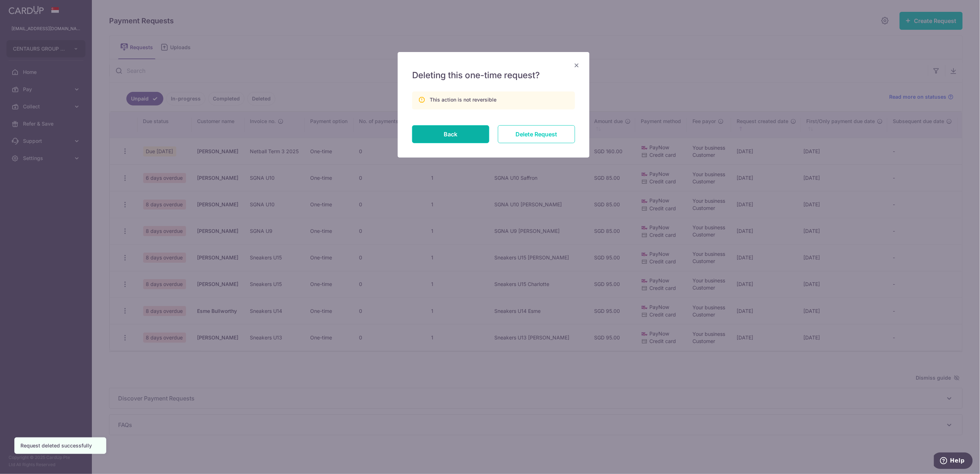 This screenshot has width=980, height=474. I want to click on span: Help, so click(23, 8).